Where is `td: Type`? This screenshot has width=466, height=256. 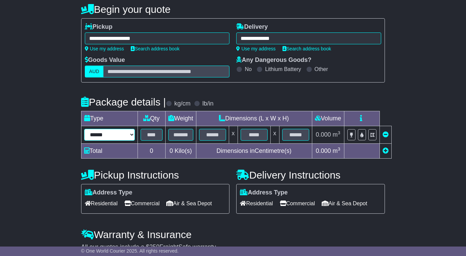
td: Type is located at coordinates (109, 119).